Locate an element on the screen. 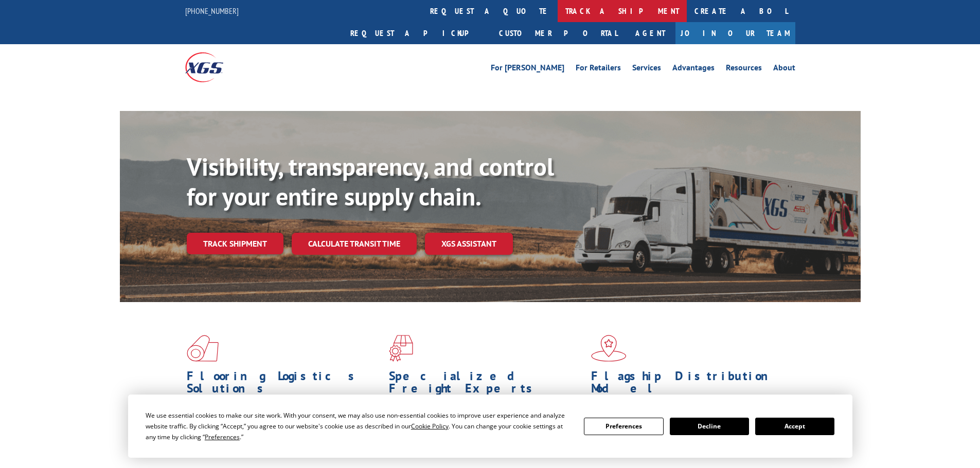 The image size is (980, 468). span: Cookie Policy is located at coordinates (430, 426).